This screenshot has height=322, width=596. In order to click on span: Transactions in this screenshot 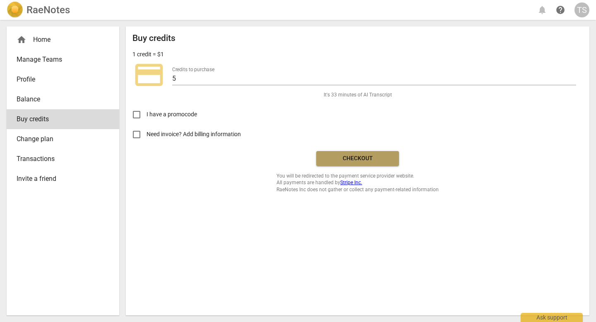, I will do `click(60, 159)`.